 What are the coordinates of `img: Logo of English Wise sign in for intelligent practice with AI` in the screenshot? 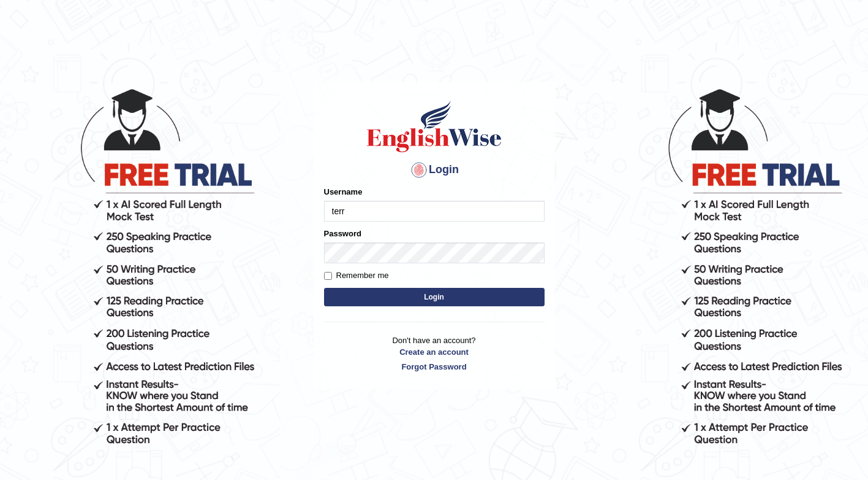 It's located at (434, 126).